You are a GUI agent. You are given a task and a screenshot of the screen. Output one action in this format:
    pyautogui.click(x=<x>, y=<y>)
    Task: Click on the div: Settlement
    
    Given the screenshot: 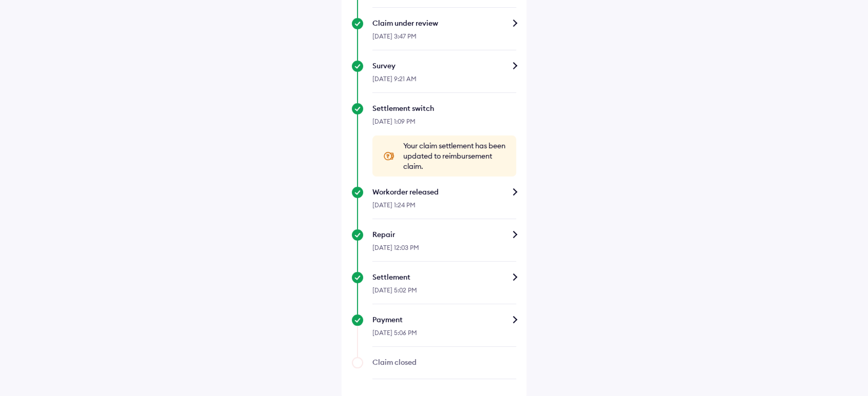 What is the action you would take?
    pyautogui.click(x=444, y=277)
    